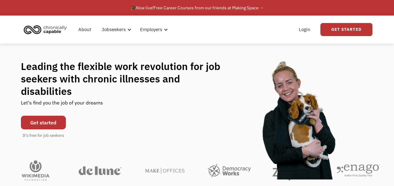  What do you see at coordinates (62, 105) in the screenshot?
I see `div: Let's find you the job of your dreams` at bounding box center [62, 105].